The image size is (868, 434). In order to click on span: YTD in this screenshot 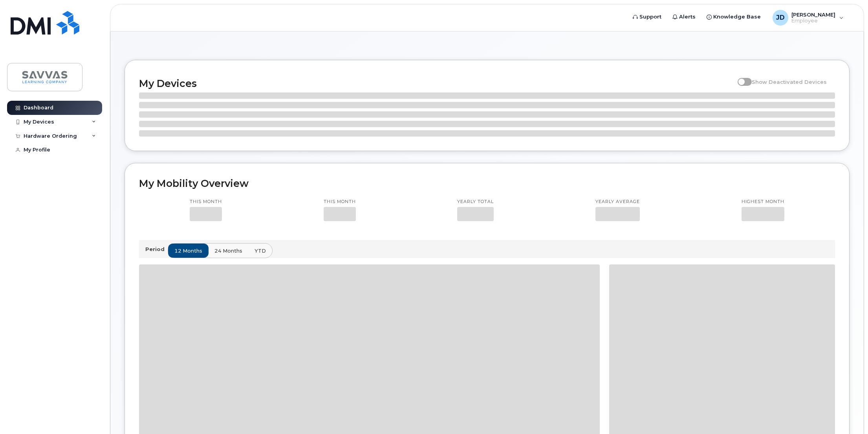, I will do `click(260, 251)`.